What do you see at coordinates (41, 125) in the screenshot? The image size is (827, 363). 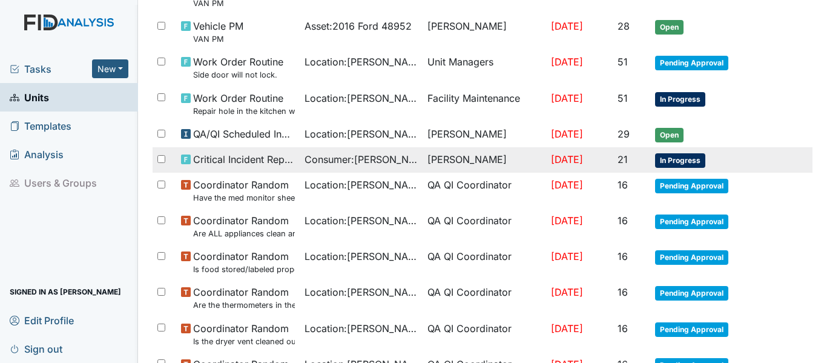 I see `span: Templates` at bounding box center [41, 125].